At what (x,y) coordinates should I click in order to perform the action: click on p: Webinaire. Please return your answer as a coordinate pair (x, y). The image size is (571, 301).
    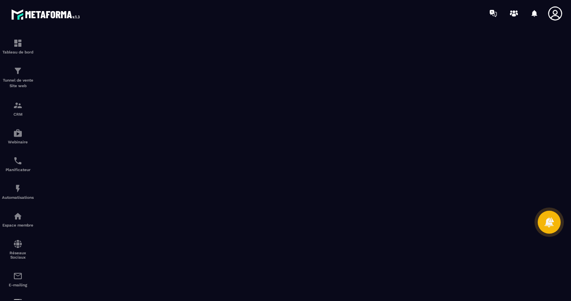
    Looking at the image, I should click on (18, 142).